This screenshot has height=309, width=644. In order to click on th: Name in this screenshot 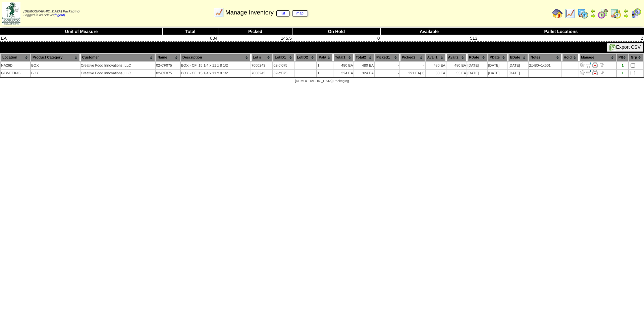, I will do `click(168, 58)`.